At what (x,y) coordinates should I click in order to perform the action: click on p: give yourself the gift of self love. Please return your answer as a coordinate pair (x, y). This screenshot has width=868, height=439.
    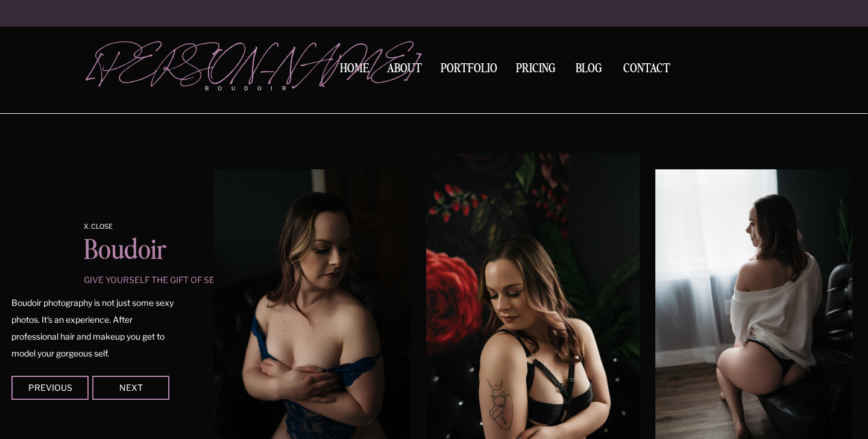
    Looking at the image, I should click on (172, 279).